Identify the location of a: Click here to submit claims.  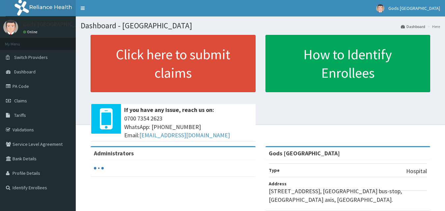
(173, 64).